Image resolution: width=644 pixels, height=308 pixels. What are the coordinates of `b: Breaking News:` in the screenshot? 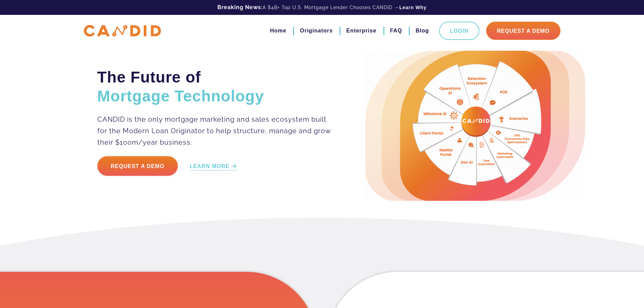 It's located at (240, 7).